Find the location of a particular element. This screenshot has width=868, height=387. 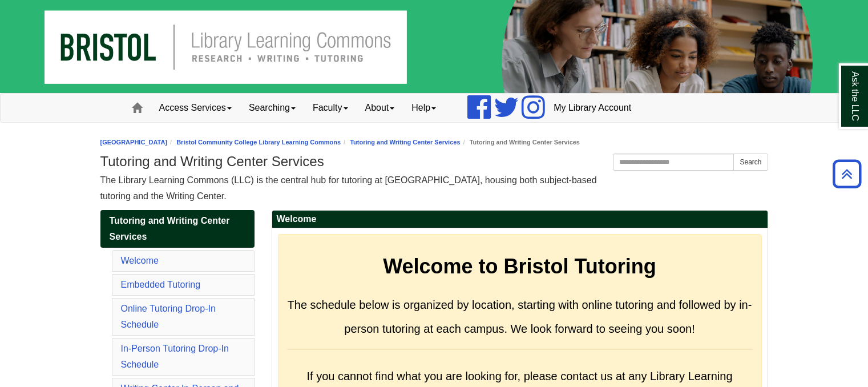

span: The schedule below is organized by location, starting with online tutoring and followed by in-per... is located at coordinates (520, 317).